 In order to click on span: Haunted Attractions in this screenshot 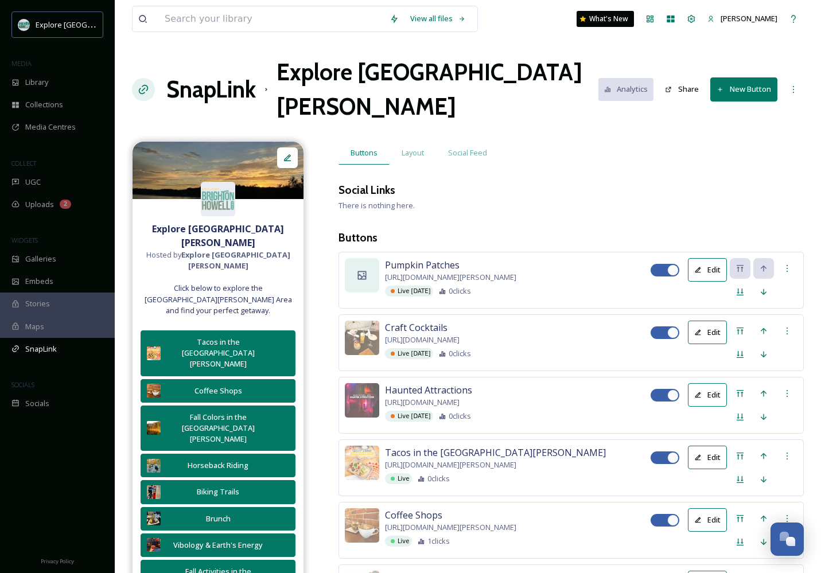, I will do `click(429, 390)`.